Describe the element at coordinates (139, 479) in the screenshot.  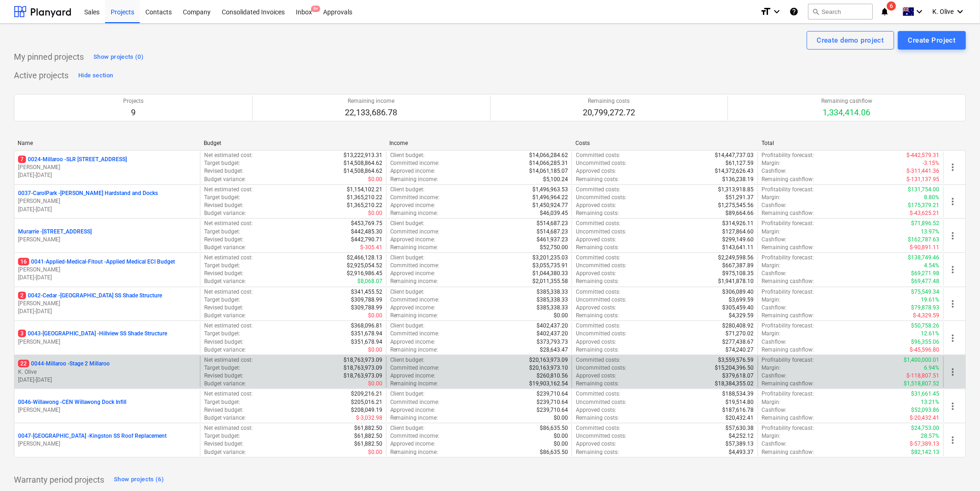
I see `button: Show projects (6)` at that location.